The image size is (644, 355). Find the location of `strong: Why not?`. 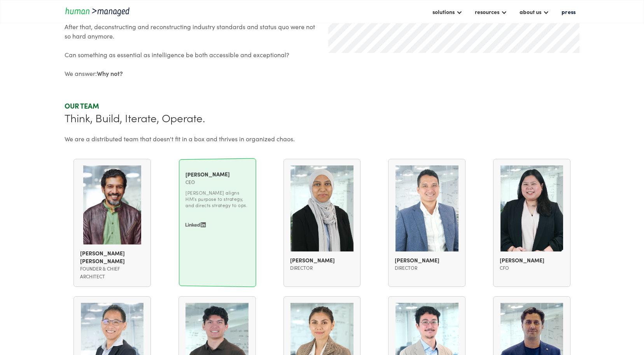

strong: Why not? is located at coordinates (109, 73).